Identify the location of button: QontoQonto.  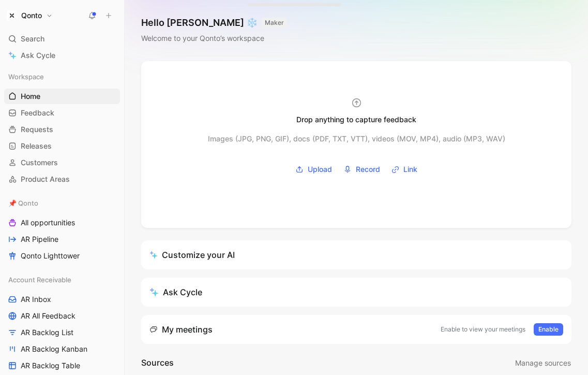
(30, 15).